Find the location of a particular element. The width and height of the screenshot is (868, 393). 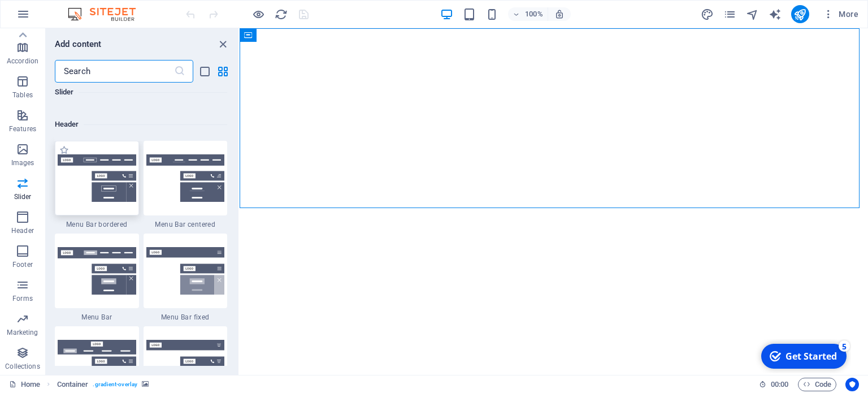

h6: Slider is located at coordinates (141, 92).